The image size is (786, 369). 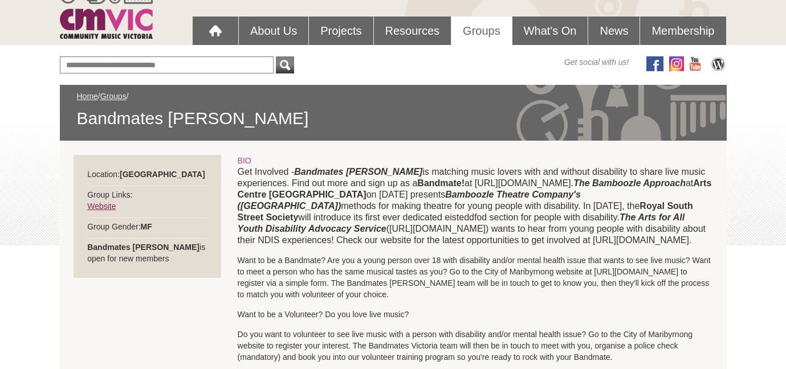 What do you see at coordinates (465, 212) in the screenshot?
I see `strong: Royal South Street Society` at bounding box center [465, 212].